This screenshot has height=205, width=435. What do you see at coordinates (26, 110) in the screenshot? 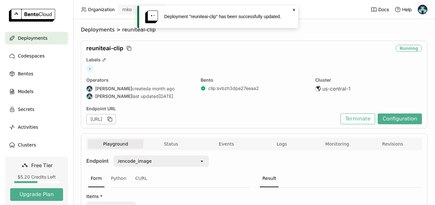
I see `span: Secrets` at bounding box center [26, 110].